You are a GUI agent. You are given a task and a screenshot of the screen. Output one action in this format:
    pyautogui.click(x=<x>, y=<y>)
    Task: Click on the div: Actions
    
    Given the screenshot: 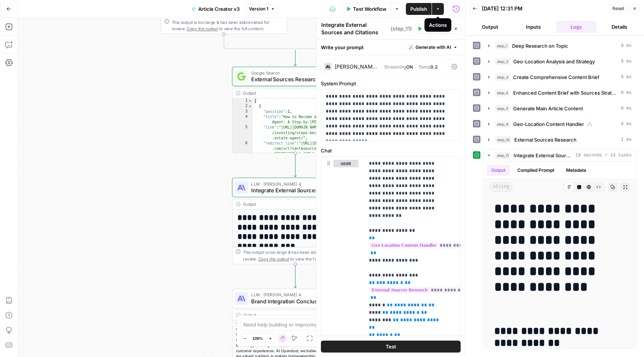 What is the action you would take?
    pyautogui.click(x=438, y=25)
    